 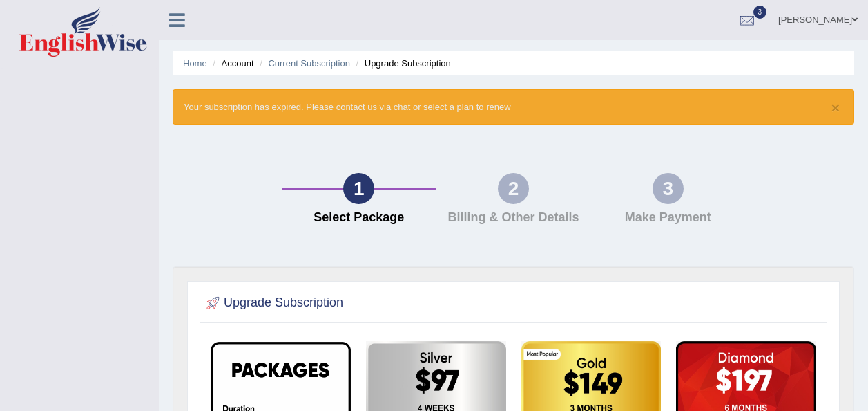 I want to click on div: 3, so click(x=668, y=188).